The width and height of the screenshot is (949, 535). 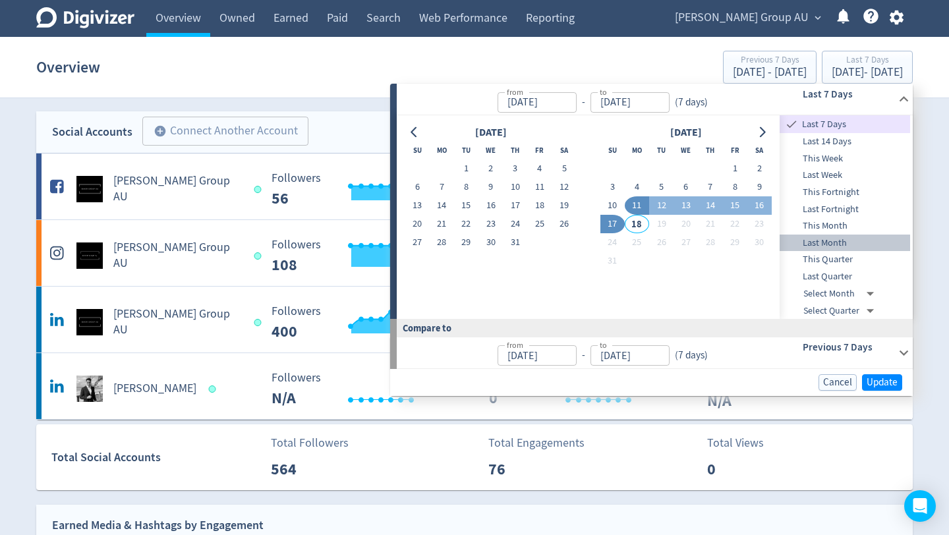 I want to click on button: Go to previous month, so click(x=415, y=132).